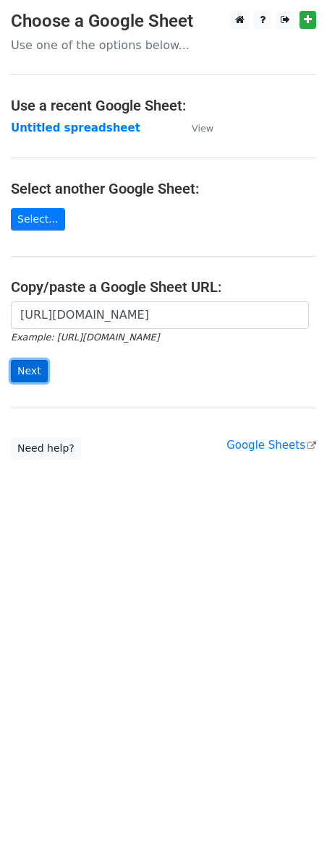 This screenshot has width=327, height=868. Describe the element at coordinates (163, 188) in the screenshot. I see `h4: Select another Google Sheet:` at that location.